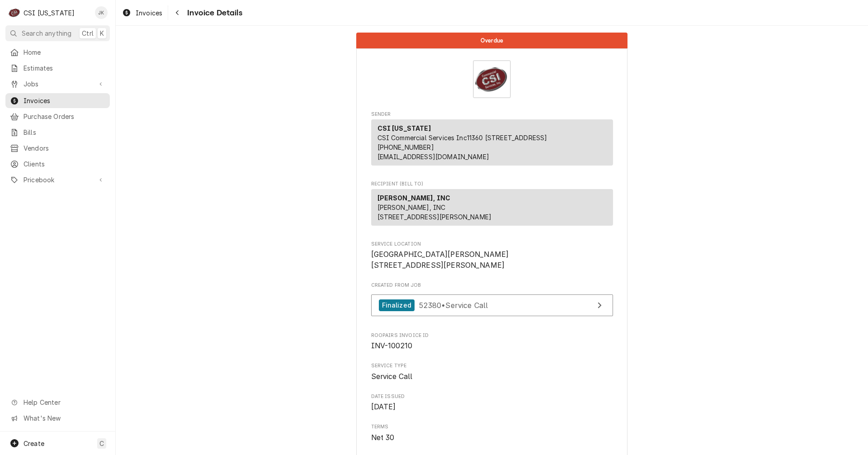 The height and width of the screenshot is (455, 868). I want to click on span: Ctrl, so click(88, 33).